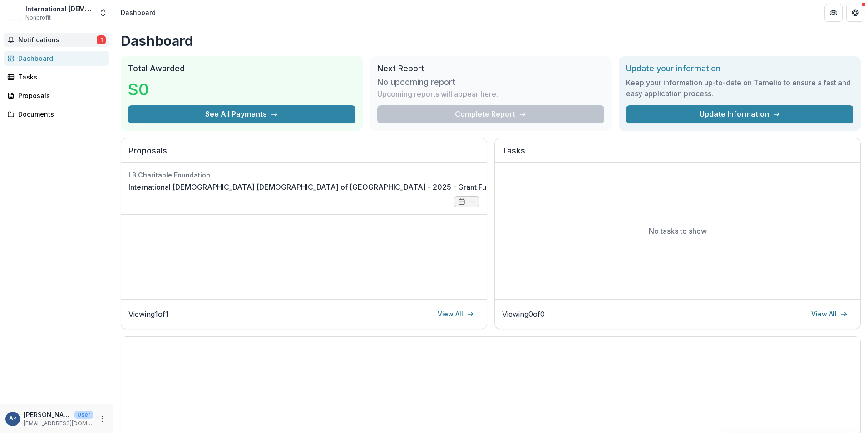  Describe the element at coordinates (60, 95) in the screenshot. I see `div: Proposals` at that location.